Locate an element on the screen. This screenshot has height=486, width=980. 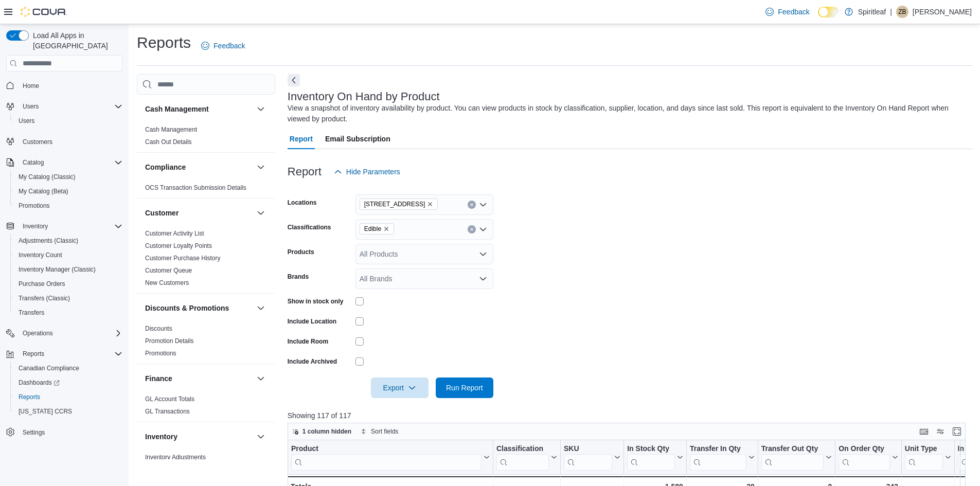
a: Purchase Orders is located at coordinates (41, 284).